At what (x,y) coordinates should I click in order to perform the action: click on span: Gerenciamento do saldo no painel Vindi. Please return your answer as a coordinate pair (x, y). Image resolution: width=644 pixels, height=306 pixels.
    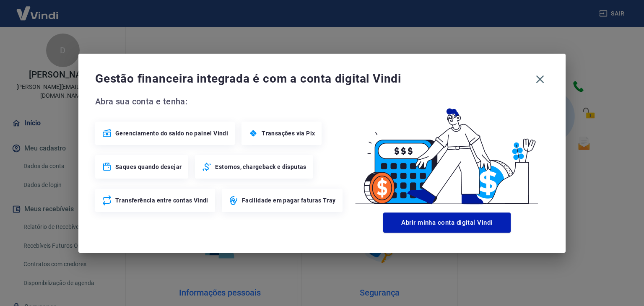
    Looking at the image, I should click on (172, 134).